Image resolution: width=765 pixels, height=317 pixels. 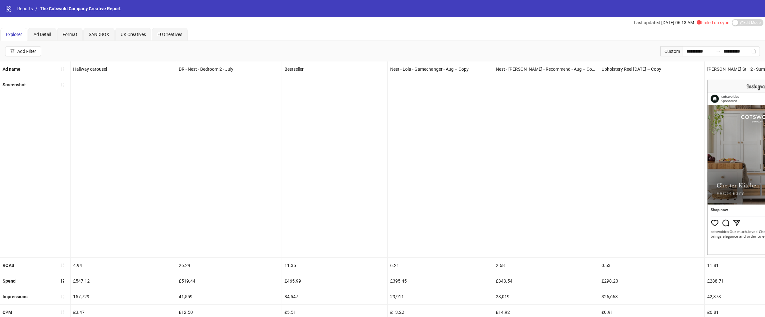 What do you see at coordinates (546, 297) in the screenshot?
I see `div: 23,019` at bounding box center [546, 297].